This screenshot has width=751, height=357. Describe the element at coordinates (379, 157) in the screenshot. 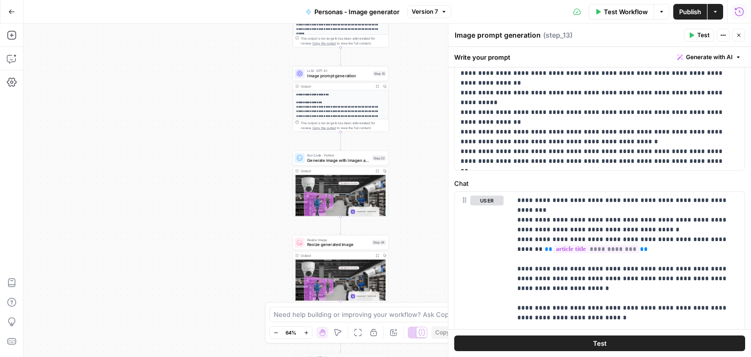

I see `div: Step 22` at that location.